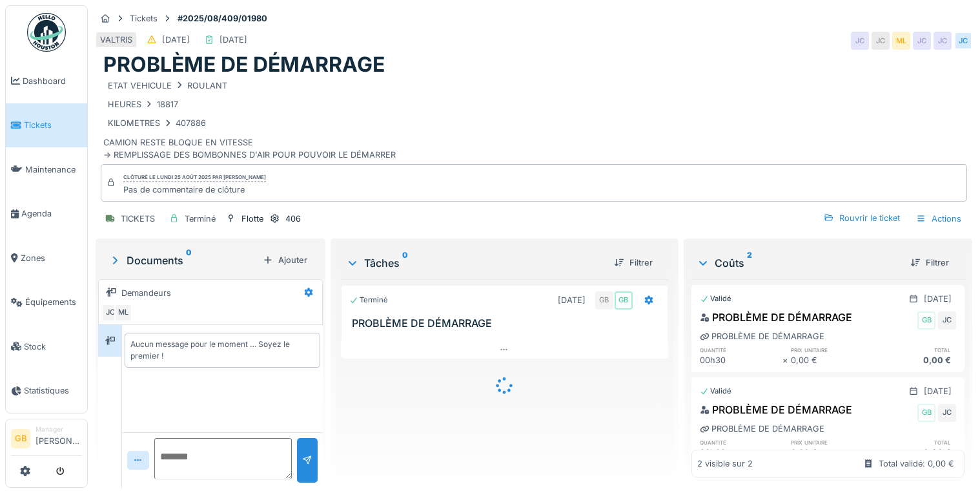  What do you see at coordinates (285, 260) in the screenshot?
I see `div: Ajouter` at bounding box center [285, 260].